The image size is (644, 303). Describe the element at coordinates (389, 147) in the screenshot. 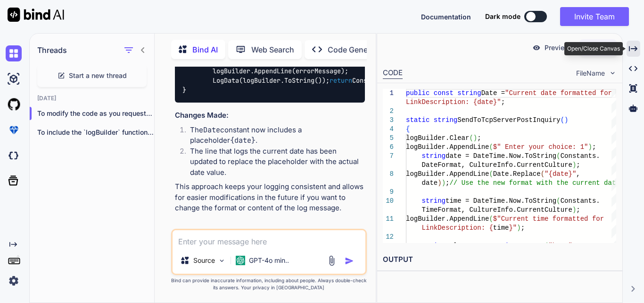

I see `div: 6` at that location.